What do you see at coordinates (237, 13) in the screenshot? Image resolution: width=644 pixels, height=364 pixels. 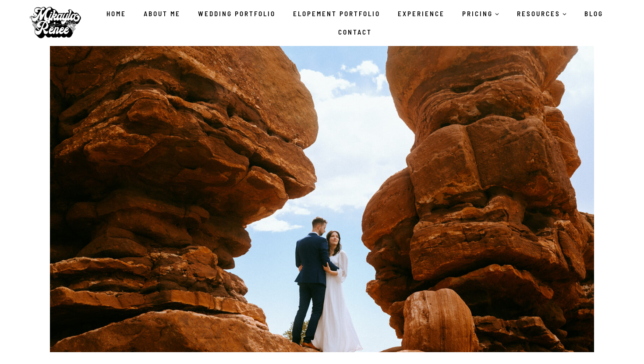 I see `a: Wedding Portfolio` at bounding box center [237, 13].